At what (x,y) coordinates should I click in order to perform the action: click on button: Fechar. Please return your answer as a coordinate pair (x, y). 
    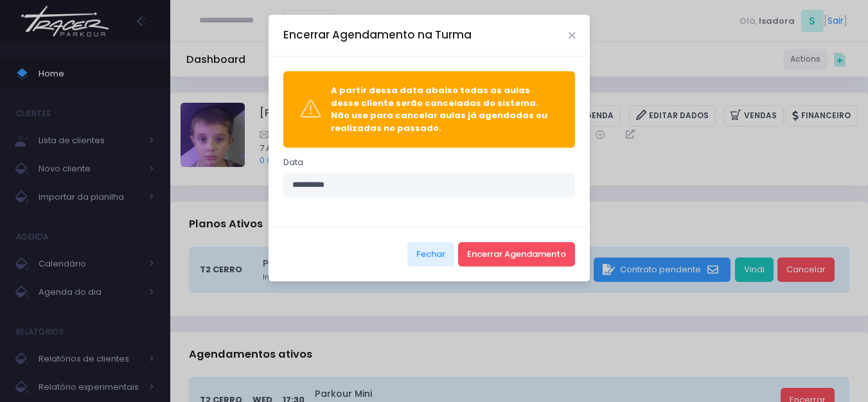
    Looking at the image, I should click on (431, 254).